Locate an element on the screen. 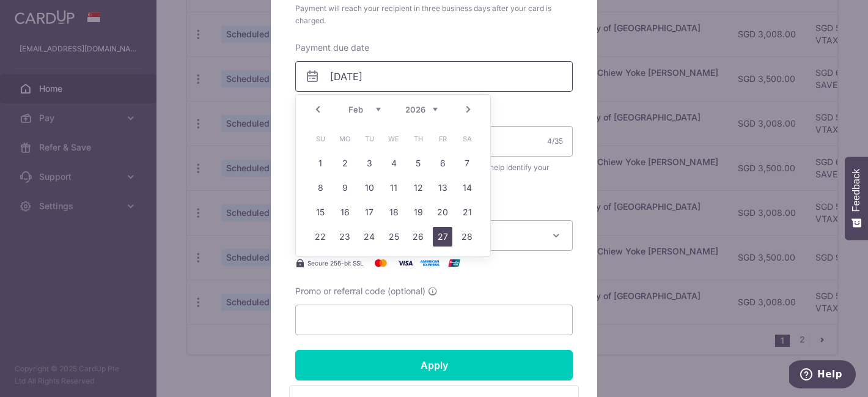 The height and width of the screenshot is (397, 868). img: American Express is located at coordinates (430, 263).